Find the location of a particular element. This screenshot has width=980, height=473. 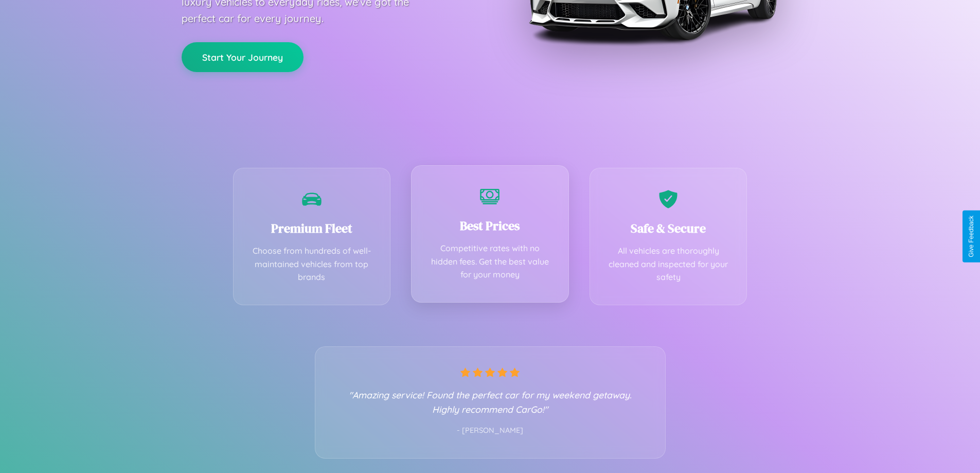

h3: Safe & Secure is located at coordinates (668, 228).